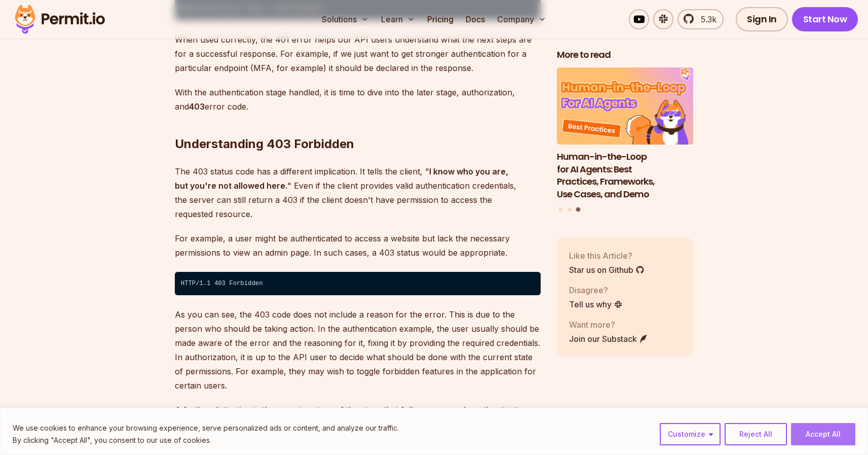 The height and width of the screenshot is (455, 868). I want to click on a: Start Now, so click(825, 19).